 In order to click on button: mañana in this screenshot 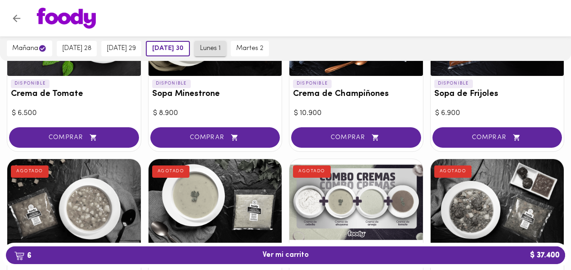, I will do `click(30, 48)`.